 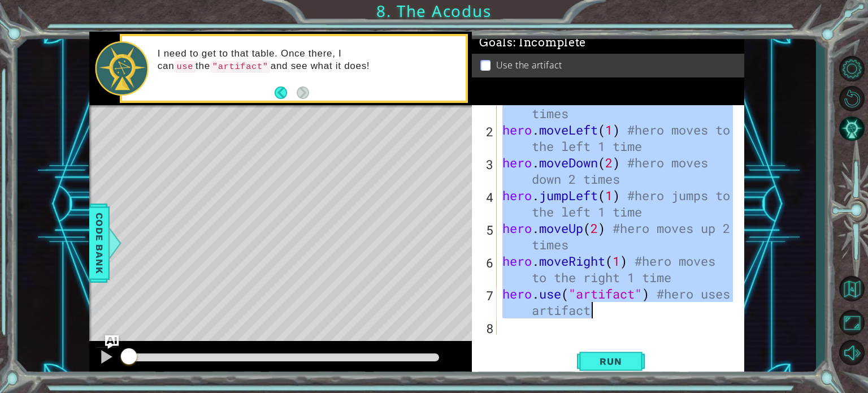 I want to click on span: : Incomplete, so click(x=549, y=42).